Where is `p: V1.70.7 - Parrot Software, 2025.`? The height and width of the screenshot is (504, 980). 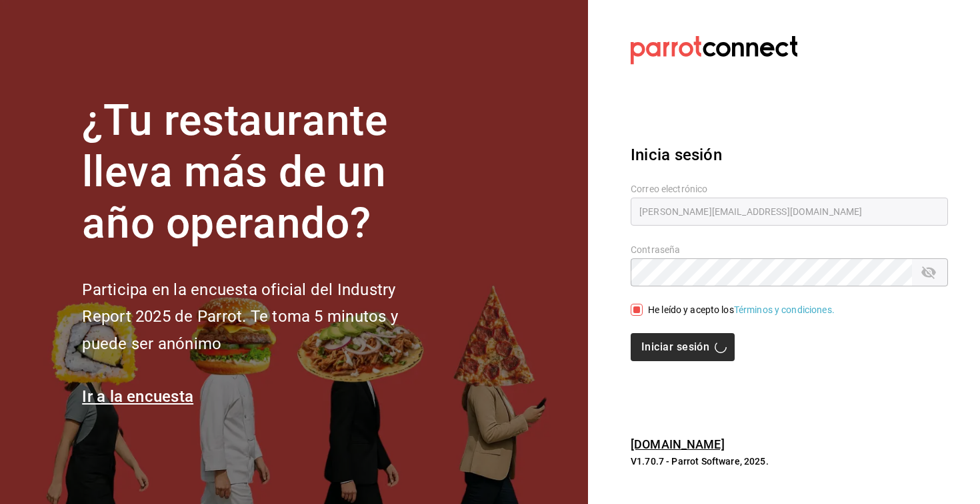
p: V1.70.7 - Parrot Software, 2025. is located at coordinates (789, 461).